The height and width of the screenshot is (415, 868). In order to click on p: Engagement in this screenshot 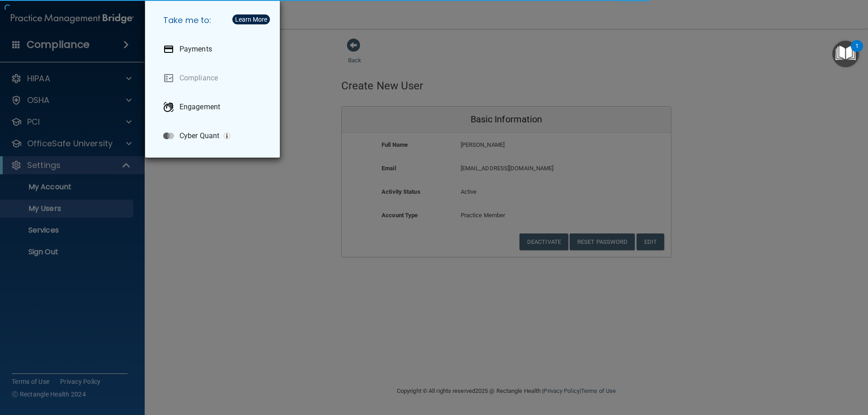, I will do `click(200, 107)`.